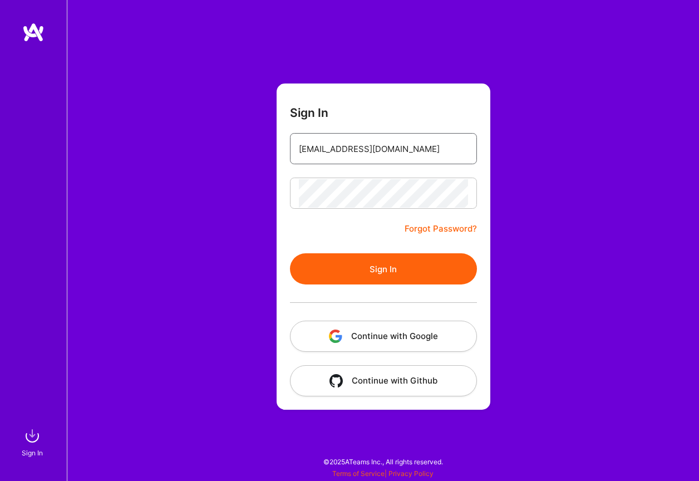 This screenshot has height=481, width=699. I want to click on a: sign inSign In, so click(33, 441).